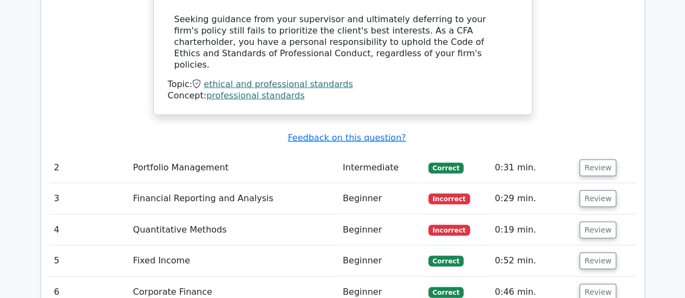 This screenshot has width=685, height=298. Describe the element at coordinates (233, 261) in the screenshot. I see `td: Fixed Income` at that location.